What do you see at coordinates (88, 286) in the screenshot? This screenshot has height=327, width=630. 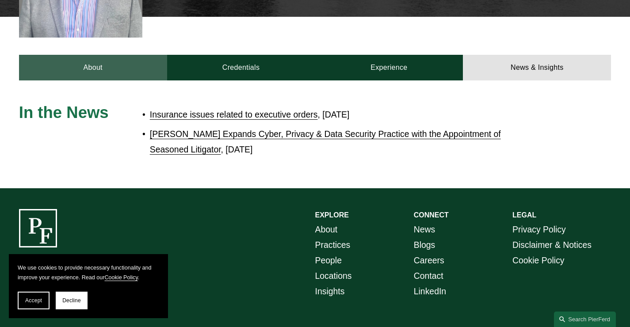 I see `section: Cookie banner` at bounding box center [88, 286].